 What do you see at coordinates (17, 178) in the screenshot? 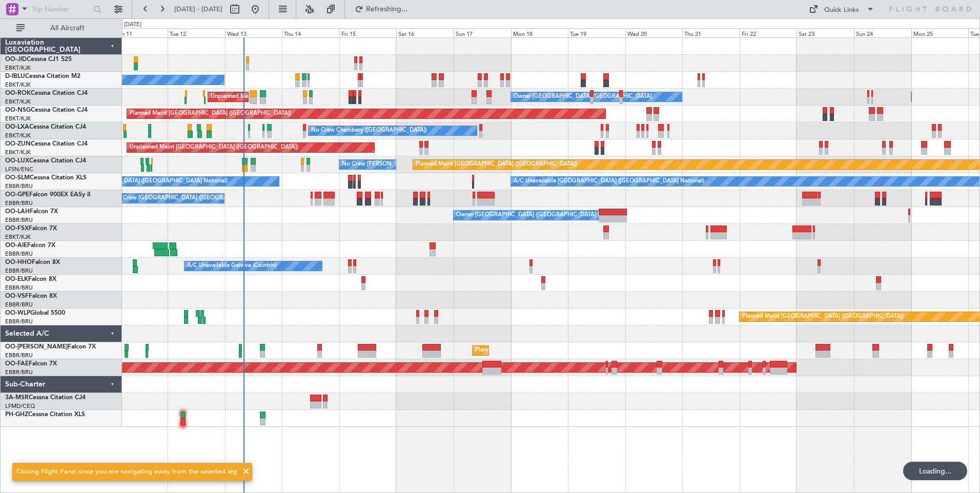
I see `span: OO-SLM` at bounding box center [17, 178].